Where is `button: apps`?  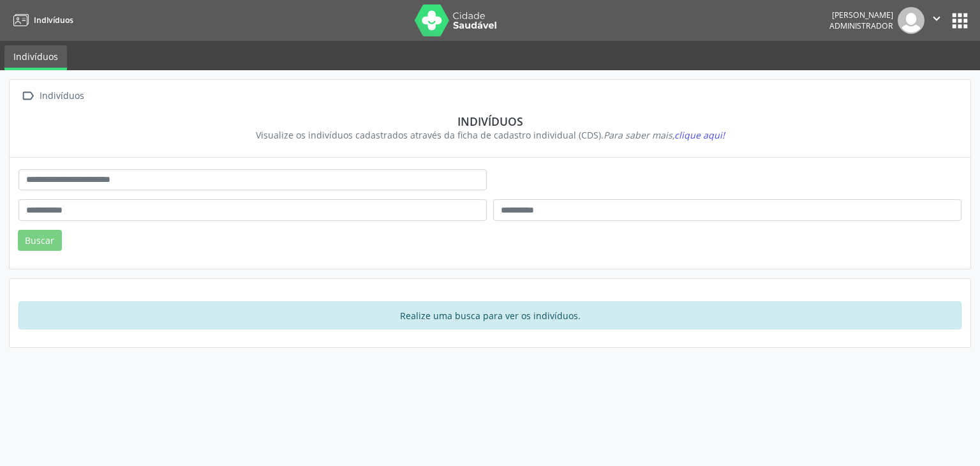 button: apps is located at coordinates (960, 20).